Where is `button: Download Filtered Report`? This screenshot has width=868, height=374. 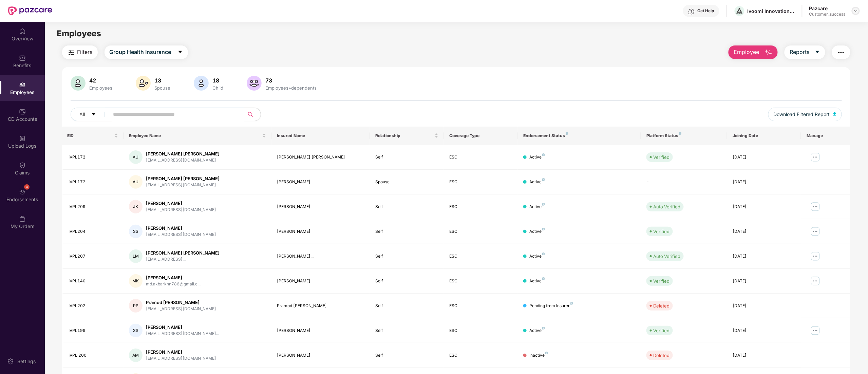 button: Download Filtered Report is located at coordinates (805, 114).